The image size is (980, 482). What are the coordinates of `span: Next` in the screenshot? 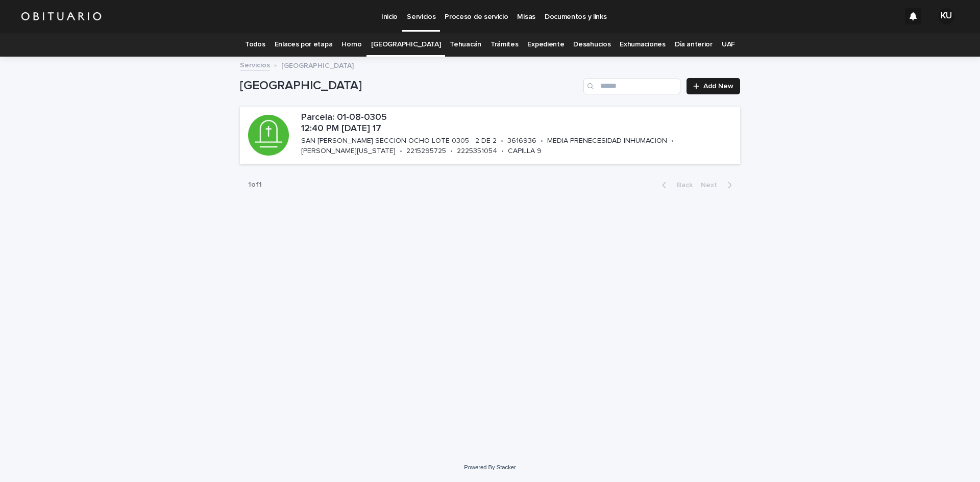 It's located at (712, 185).